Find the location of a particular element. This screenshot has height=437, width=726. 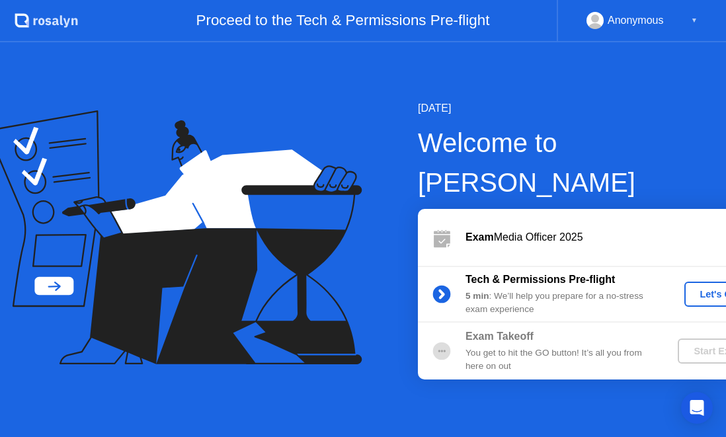

b: 5 min is located at coordinates (478, 296).